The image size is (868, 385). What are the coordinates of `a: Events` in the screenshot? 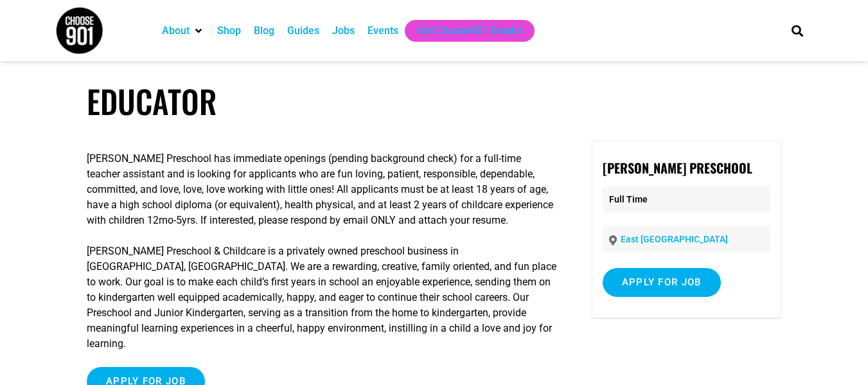 It's located at (383, 31).